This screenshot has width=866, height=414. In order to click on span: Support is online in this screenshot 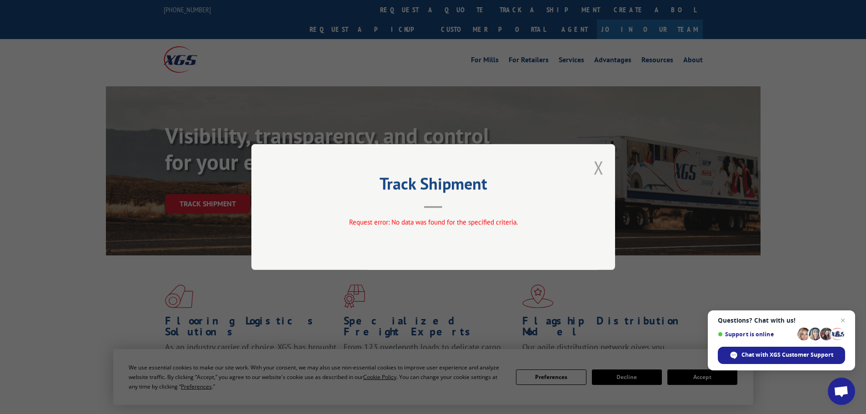, I will do `click(756, 334)`.